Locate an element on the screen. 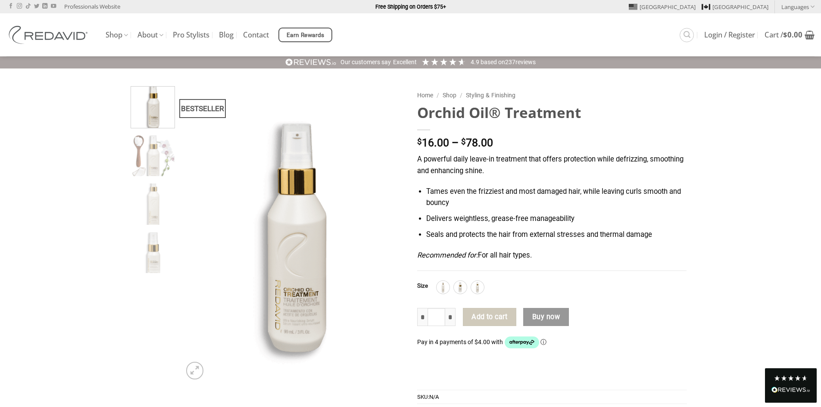 This screenshot has width=821, height=407. p: A powerful daily leave-in treatment that offers protection while defrizzing, smoothing and enhanc... is located at coordinates (552, 165).